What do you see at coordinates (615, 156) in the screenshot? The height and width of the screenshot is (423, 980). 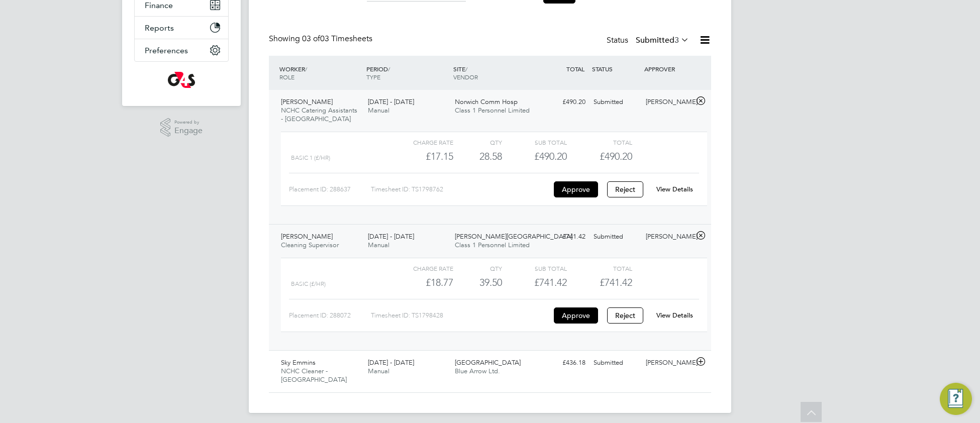 I see `span: £490.20` at bounding box center [615, 156].